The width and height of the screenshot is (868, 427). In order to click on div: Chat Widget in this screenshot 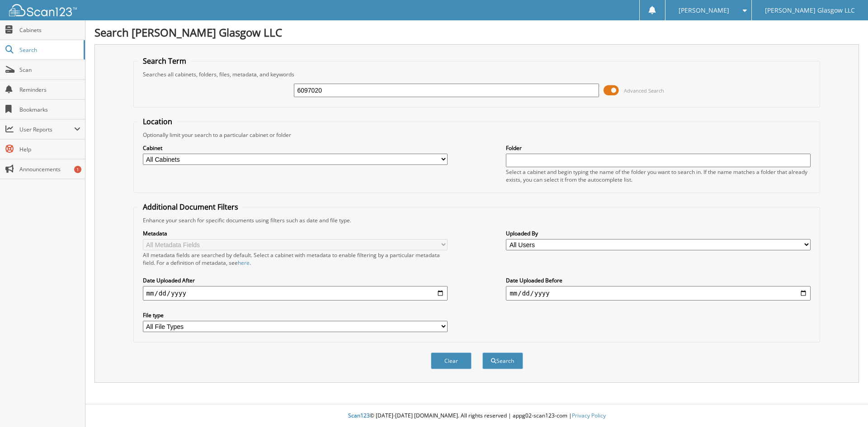, I will do `click(846, 405)`.